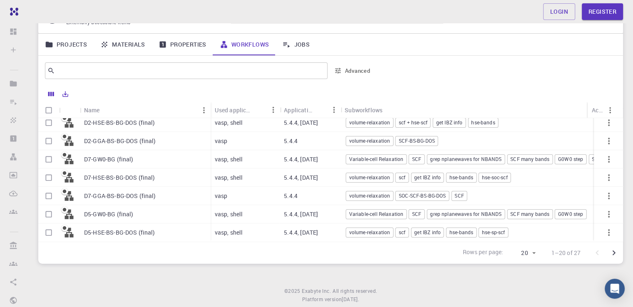 The height and width of the screenshot is (307, 633). Describe the element at coordinates (120, 196) in the screenshot. I see `p: D7-GGA-BS-BG-DOS (final)` at that location.